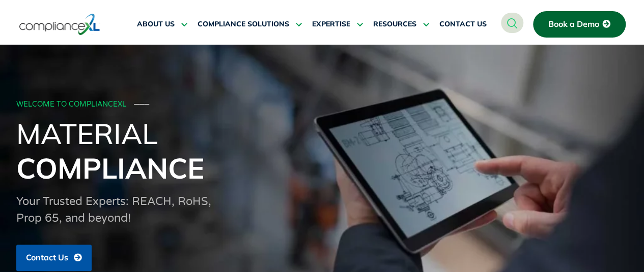 The image size is (644, 272). What do you see at coordinates (574, 25) in the screenshot?
I see `span: Book a Demo` at bounding box center [574, 25].